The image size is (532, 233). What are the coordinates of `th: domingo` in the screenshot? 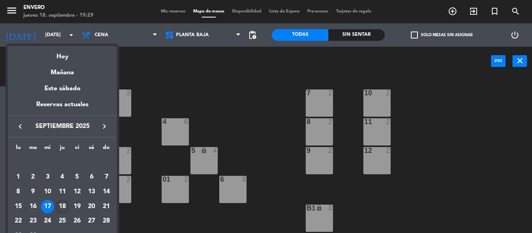 It's located at (106, 149).